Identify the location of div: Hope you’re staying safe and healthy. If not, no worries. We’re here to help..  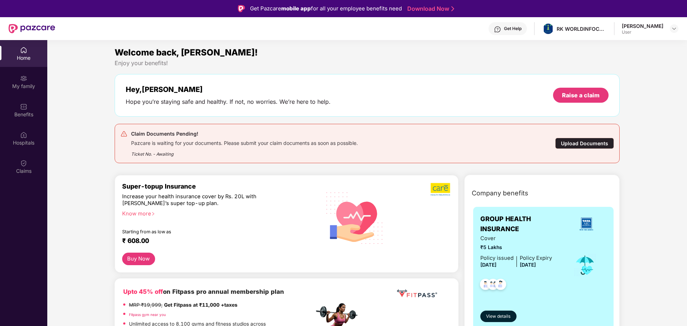
(228, 102).